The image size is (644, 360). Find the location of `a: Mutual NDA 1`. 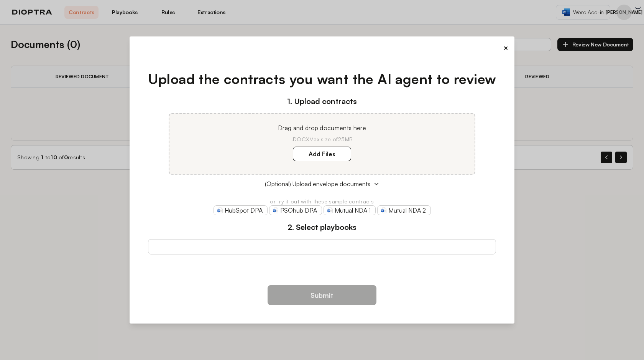

a: Mutual NDA 1 is located at coordinates (350, 210).